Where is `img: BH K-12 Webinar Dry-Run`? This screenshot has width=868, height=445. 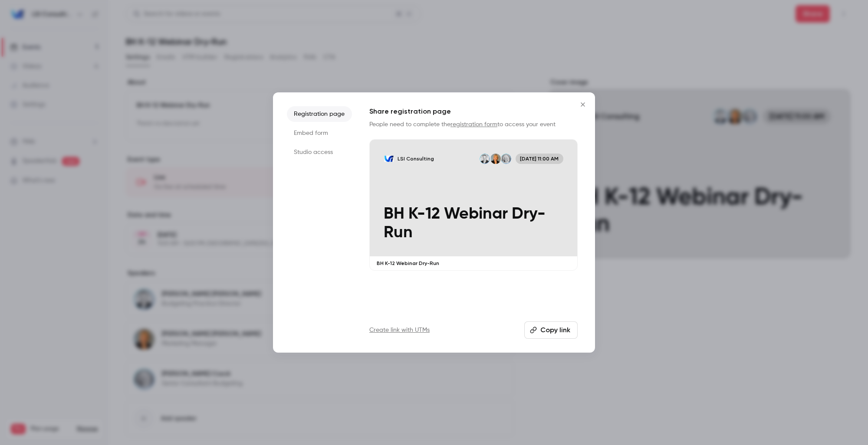 img: BH K-12 Webinar Dry-Run is located at coordinates (389, 159).